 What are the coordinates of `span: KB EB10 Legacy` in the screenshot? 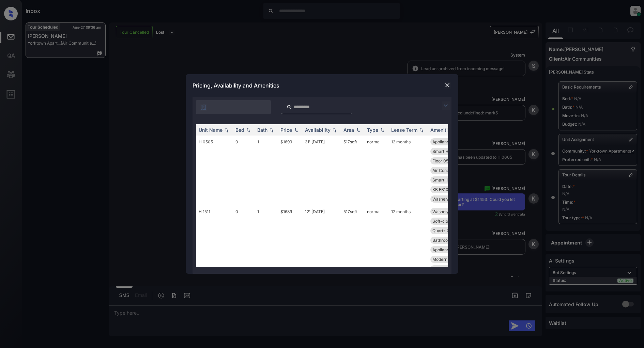 It's located at (448, 189).